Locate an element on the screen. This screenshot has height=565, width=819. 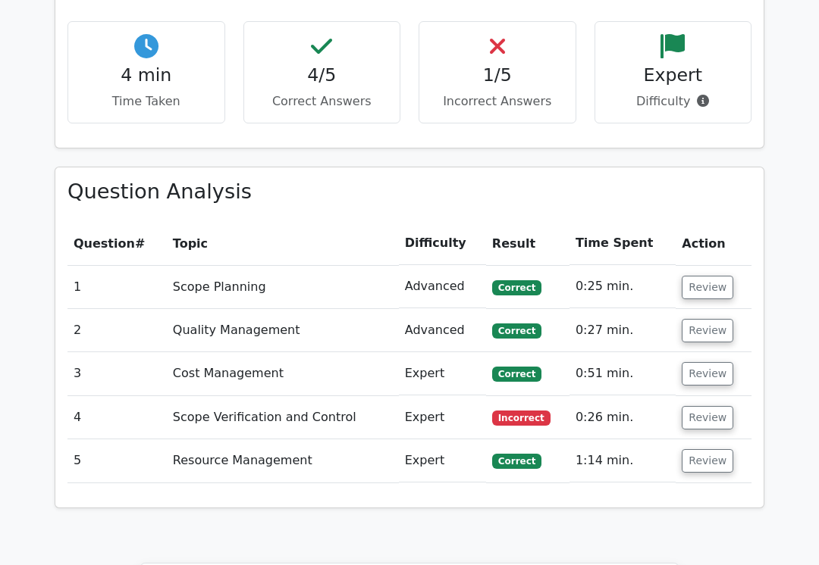
td: 2 is located at coordinates (117, 330).